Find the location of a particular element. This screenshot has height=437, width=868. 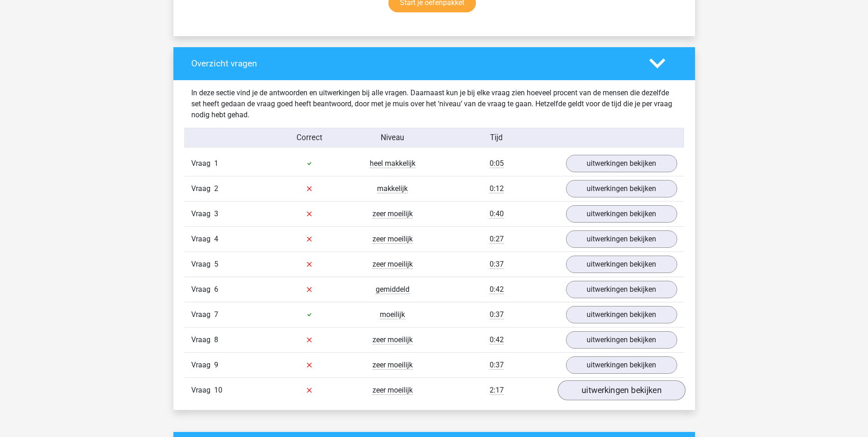

h4: Overzicht vragen is located at coordinates (413, 63).